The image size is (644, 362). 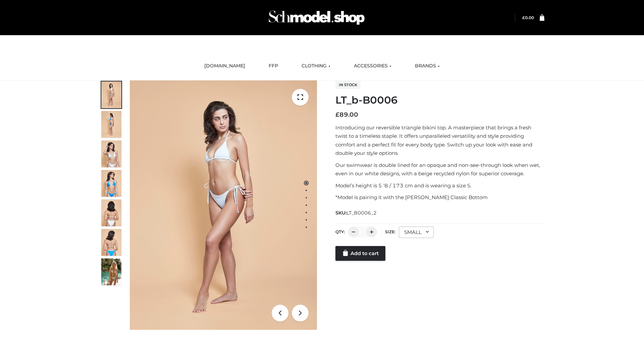 I want to click on img: ArielClassicBikiniTop_CloudNine_AzureSky_OW114ECO_1-scaled.jpg, so click(x=111, y=95).